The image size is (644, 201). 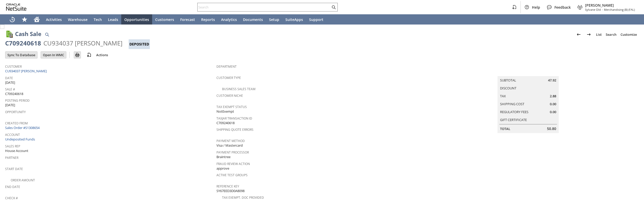 What do you see at coordinates (223, 157) in the screenshot?
I see `span: Braintree` at bounding box center [223, 157].